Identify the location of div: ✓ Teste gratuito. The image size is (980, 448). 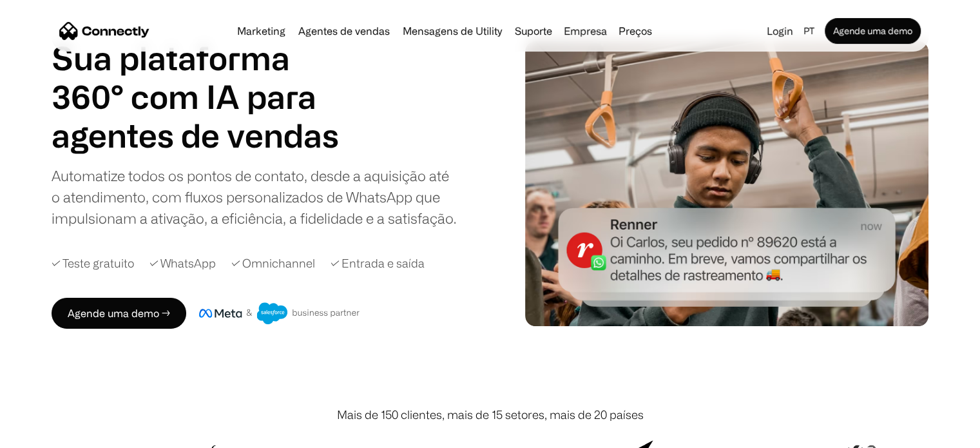
(92, 263).